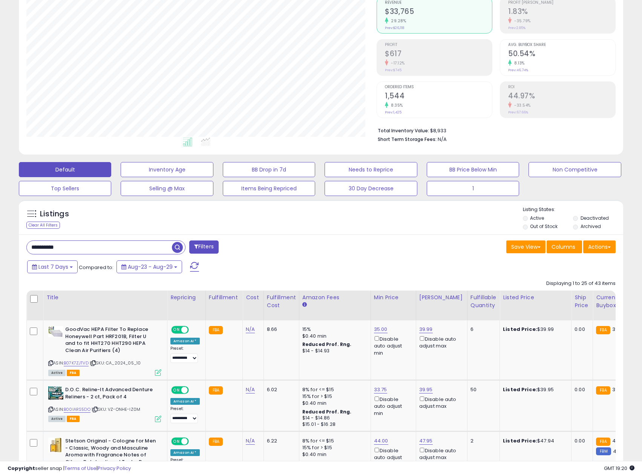 Image resolution: width=642 pixels, height=476 pixels. I want to click on div: Fulfillable Quantity, so click(483, 302).